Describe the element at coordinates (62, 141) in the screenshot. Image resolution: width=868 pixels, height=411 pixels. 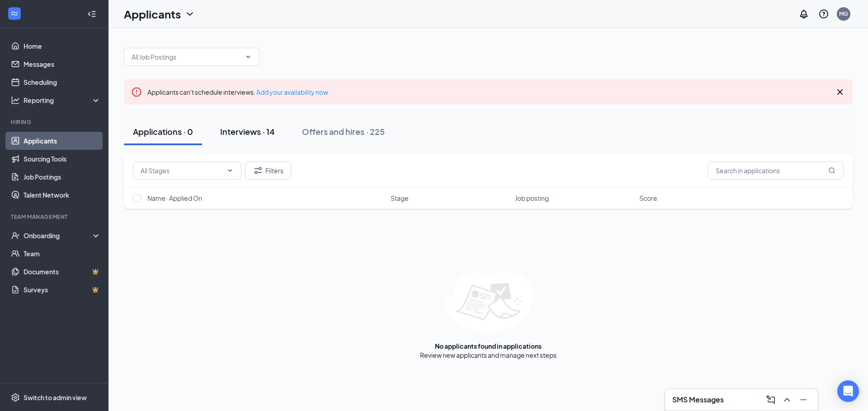
I see `a: Applicants` at that location.